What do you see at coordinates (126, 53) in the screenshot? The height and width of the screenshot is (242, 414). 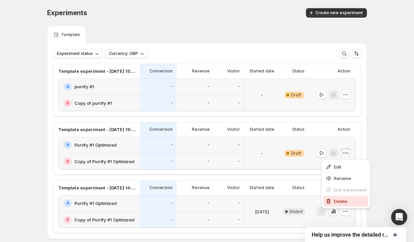 I see `button: Currency: GBP` at bounding box center [126, 53].